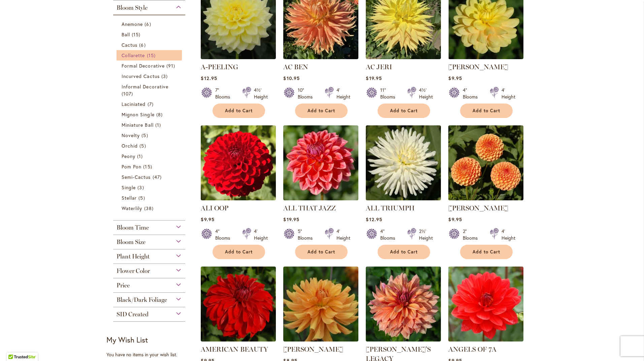 The height and width of the screenshot is (361, 644). I want to click on span: Cactus, so click(130, 45).